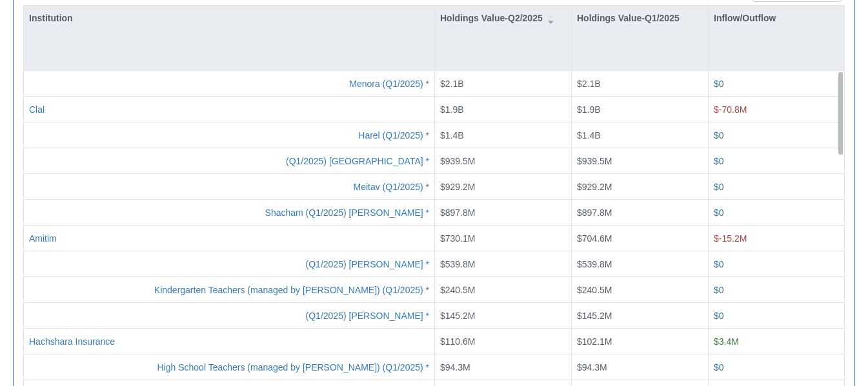  I want to click on div: Holdings Value-Q2/2025, so click(502, 18).